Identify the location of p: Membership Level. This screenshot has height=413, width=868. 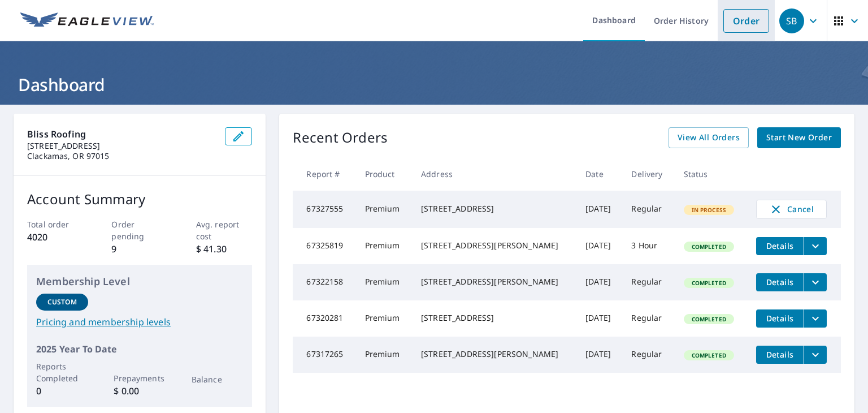
(140, 281).